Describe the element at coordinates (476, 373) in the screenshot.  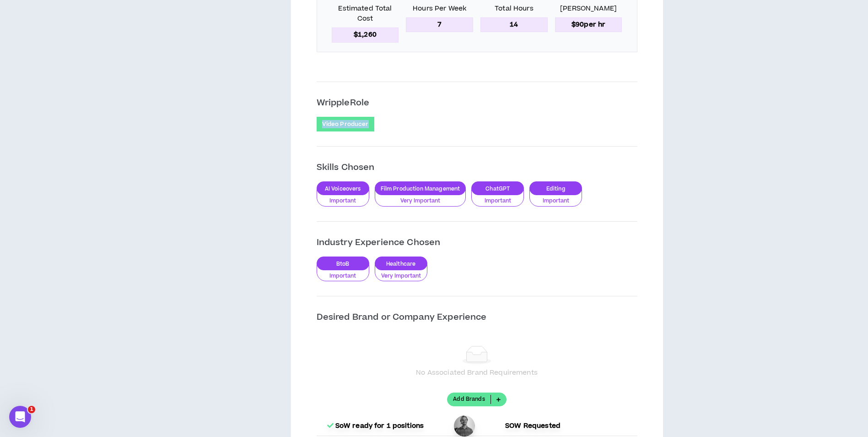
I see `div: No Associated Brand Requirements` at that location.